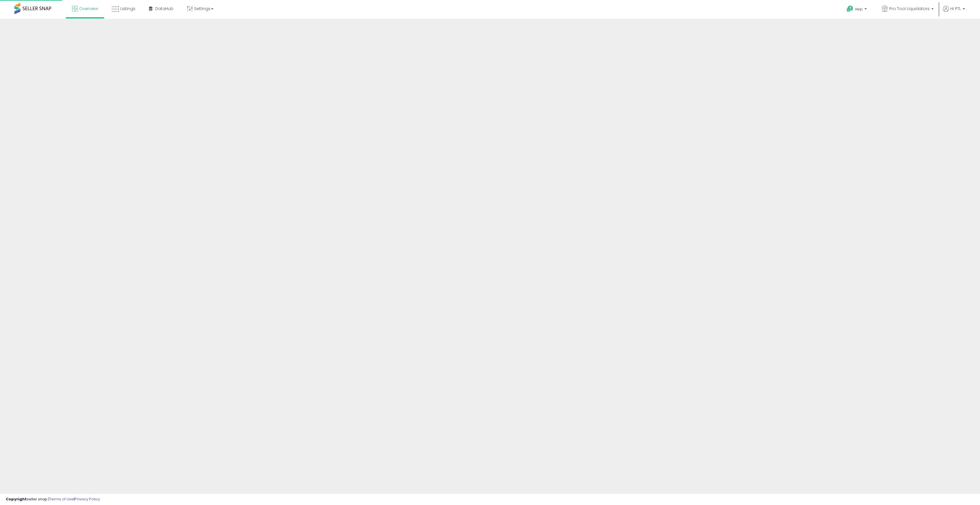 This screenshot has width=980, height=505. What do you see at coordinates (859, 9) in the screenshot?
I see `span: Help` at bounding box center [859, 9].